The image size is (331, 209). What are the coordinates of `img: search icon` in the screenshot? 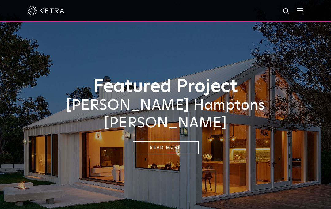 It's located at (286, 11).